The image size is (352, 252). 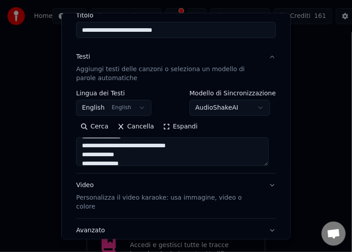 What do you see at coordinates (176, 230) in the screenshot?
I see `button: Avanzato` at bounding box center [176, 230].